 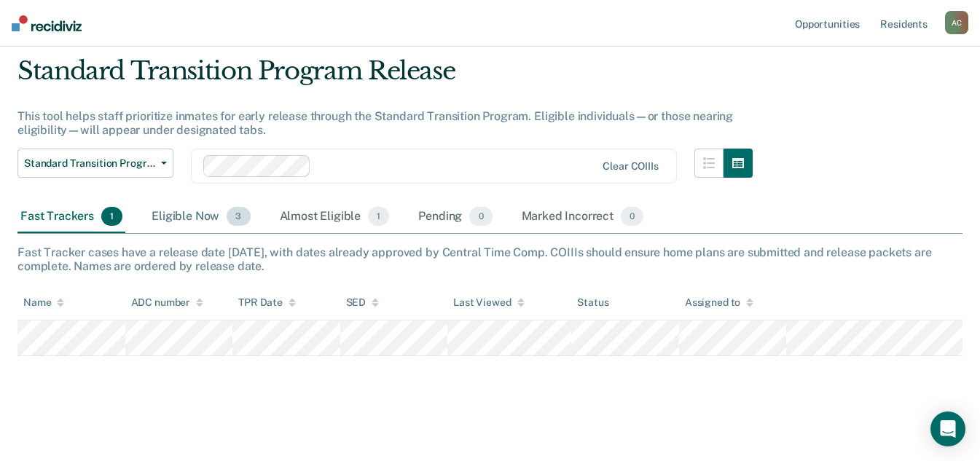 What do you see at coordinates (238, 216) in the screenshot?
I see `span: 3` at bounding box center [238, 216].